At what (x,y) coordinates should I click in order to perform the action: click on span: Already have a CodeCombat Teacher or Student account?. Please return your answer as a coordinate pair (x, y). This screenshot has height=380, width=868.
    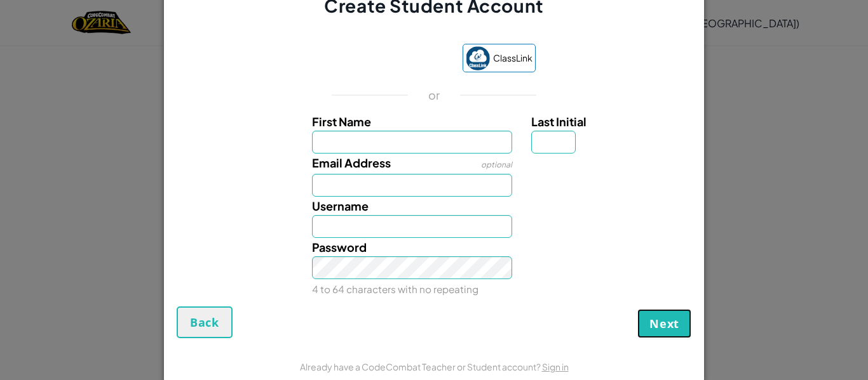
    Looking at the image, I should click on (421, 367).